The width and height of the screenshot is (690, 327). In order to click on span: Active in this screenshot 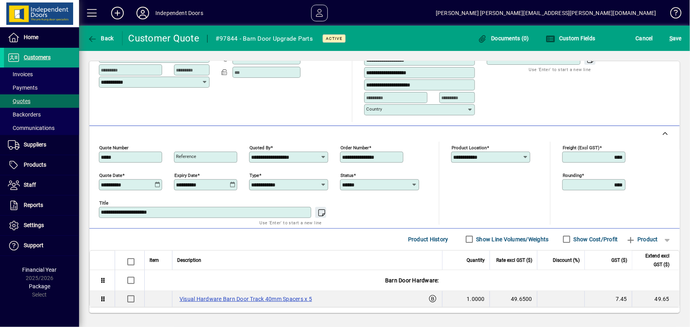, I will do `click(334, 38)`.